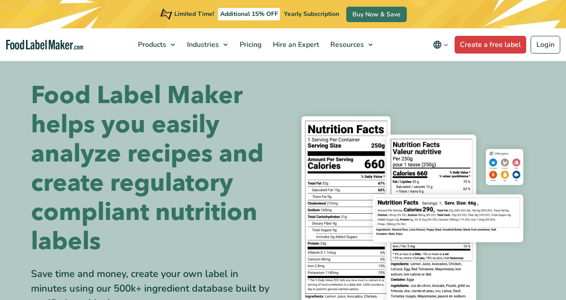 This screenshot has width=566, height=300. Describe the element at coordinates (376, 14) in the screenshot. I see `a: Buy Now & Save` at that location.